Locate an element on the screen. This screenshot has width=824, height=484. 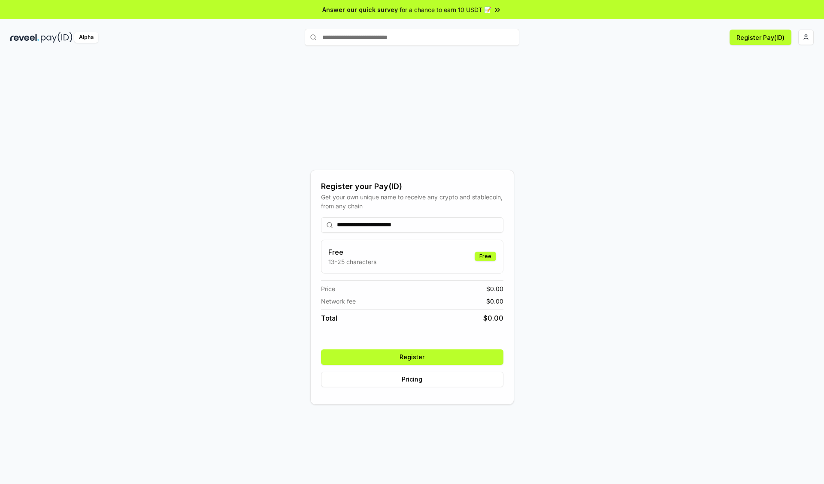
button: Register Pay(ID) is located at coordinates (760, 37).